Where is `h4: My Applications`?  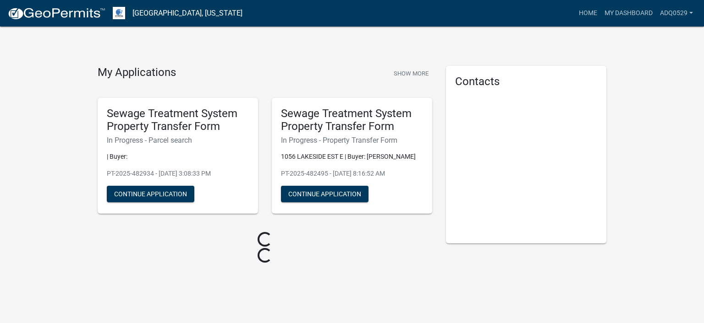
h4: My Applications is located at coordinates (137, 73).